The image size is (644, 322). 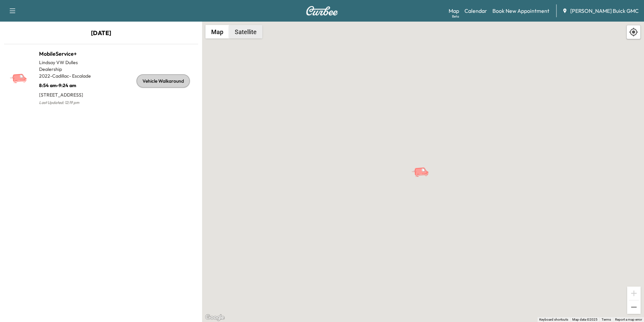 What do you see at coordinates (70, 54) in the screenshot?
I see `h1: MobileService+` at bounding box center [70, 54].